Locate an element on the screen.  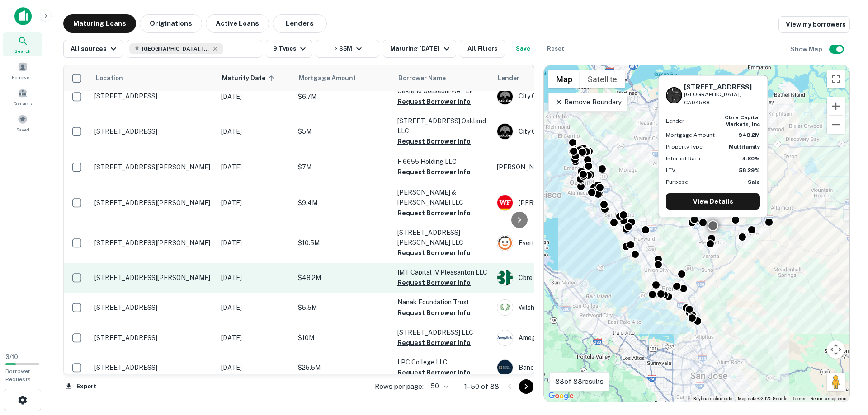
p: LTV is located at coordinates (670, 170).